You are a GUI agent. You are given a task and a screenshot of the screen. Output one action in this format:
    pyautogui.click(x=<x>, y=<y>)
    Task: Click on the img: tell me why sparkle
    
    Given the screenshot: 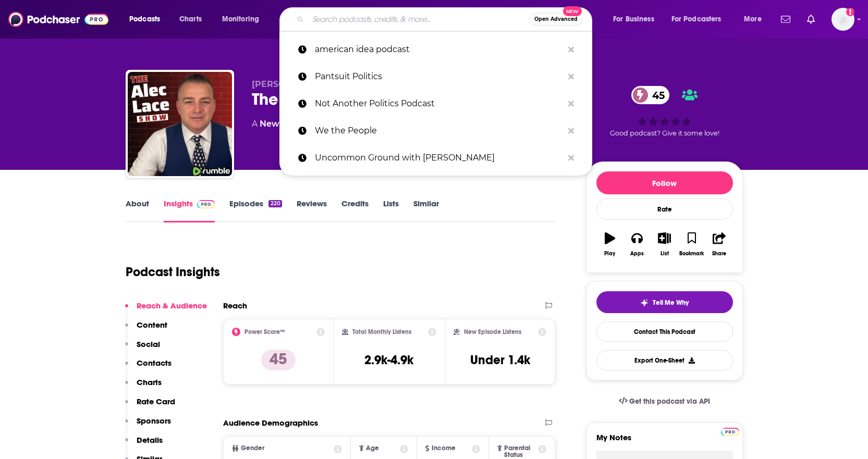 What is the action you would take?
    pyautogui.click(x=645, y=302)
    